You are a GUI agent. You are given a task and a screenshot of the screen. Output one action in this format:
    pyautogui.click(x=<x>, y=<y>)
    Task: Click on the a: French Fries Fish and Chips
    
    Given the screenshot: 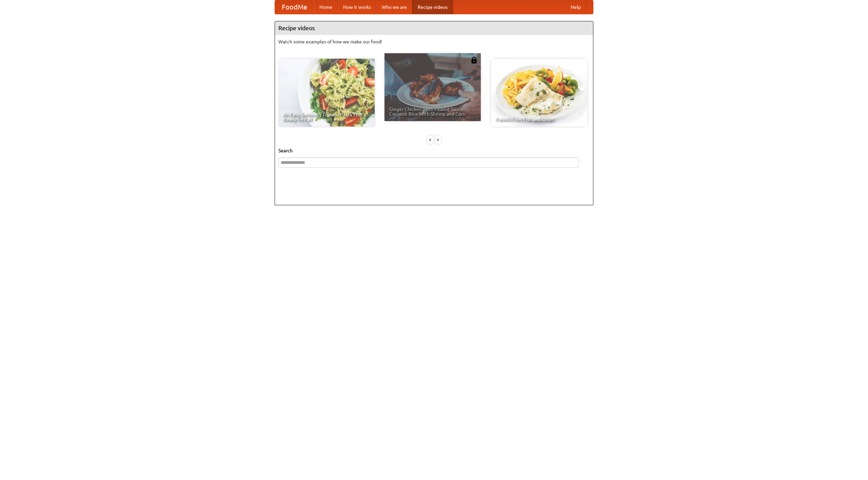 What is the action you would take?
    pyautogui.click(x=539, y=93)
    